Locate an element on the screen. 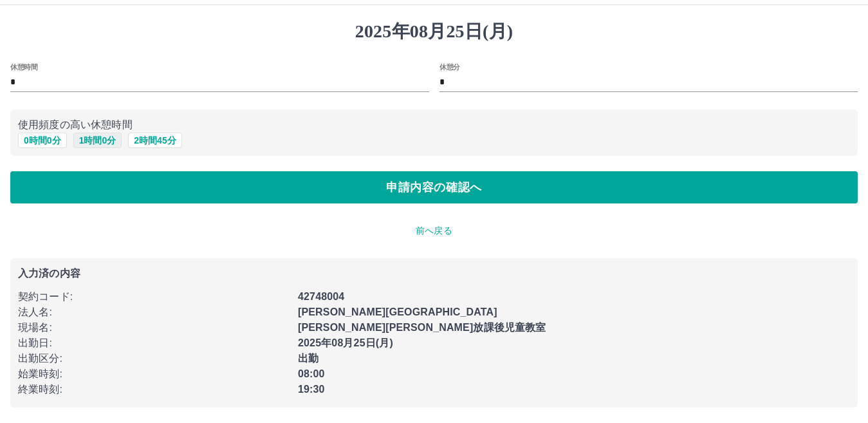 This screenshot has height=423, width=868. label: 休憩時間 is located at coordinates (24, 66).